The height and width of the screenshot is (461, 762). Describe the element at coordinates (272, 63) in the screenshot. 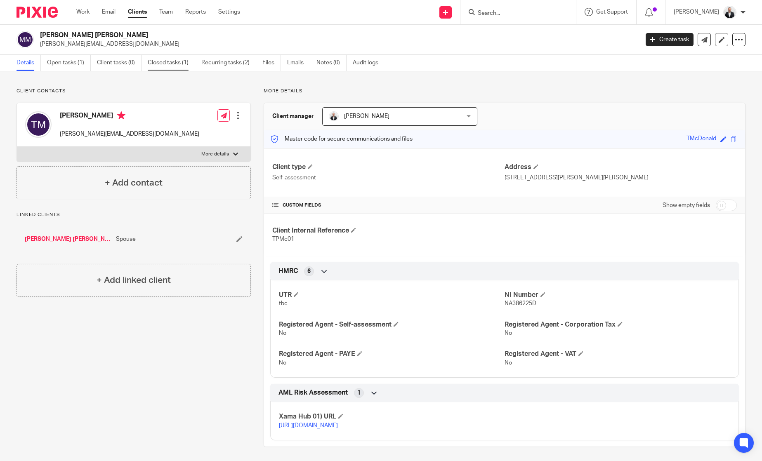

I see `a: Files` at that location.